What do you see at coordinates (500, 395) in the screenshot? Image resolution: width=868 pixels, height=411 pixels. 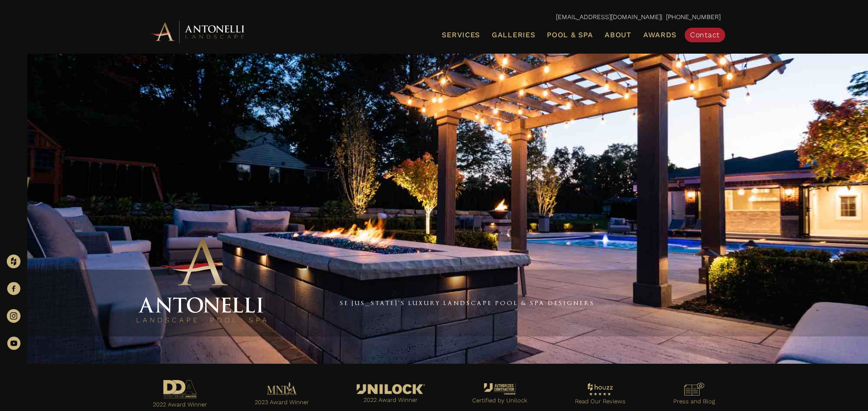 I see `a: Go to https://antonellilandscape.com/unilock-authorized-contractor/` at bounding box center [500, 395].